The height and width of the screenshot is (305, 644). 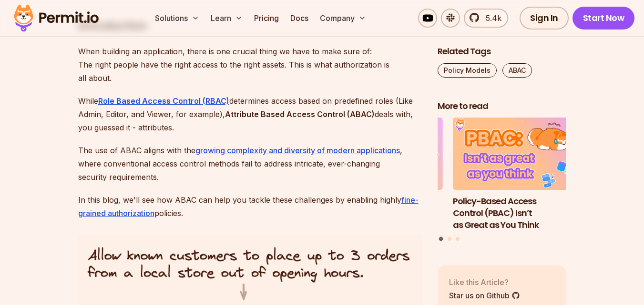 I want to click on p: The use of ABAC aligns with the , where conventional access control methods fail to address intri..., so click(x=250, y=164).